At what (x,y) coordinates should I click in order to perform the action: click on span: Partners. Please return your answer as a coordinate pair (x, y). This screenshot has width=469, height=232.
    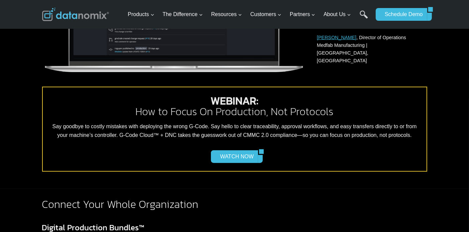
    Looking at the image, I should click on (303, 14).